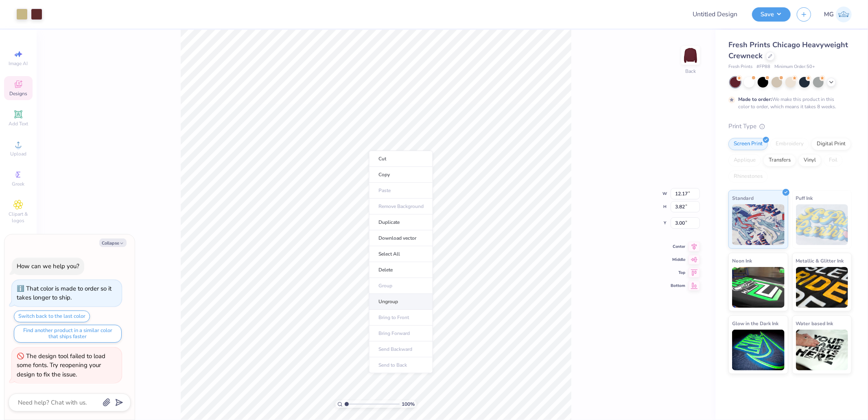 The width and height of the screenshot is (868, 420). I want to click on button: Find another product in a similar color that ships faster, so click(68, 334).